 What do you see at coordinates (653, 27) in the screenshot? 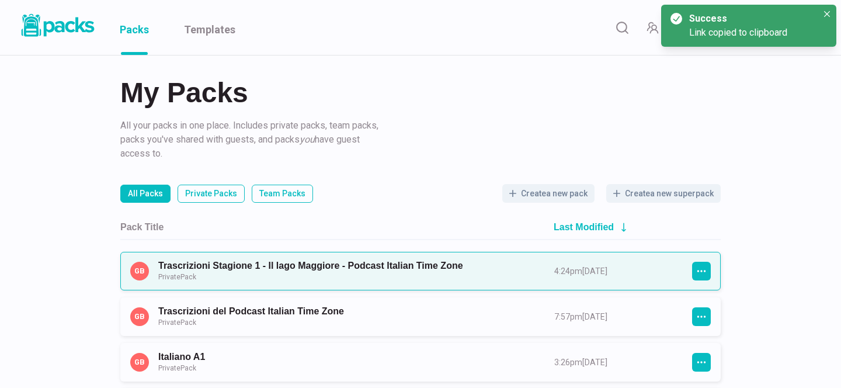
I see `button: Manage Team Invites` at bounding box center [653, 27].